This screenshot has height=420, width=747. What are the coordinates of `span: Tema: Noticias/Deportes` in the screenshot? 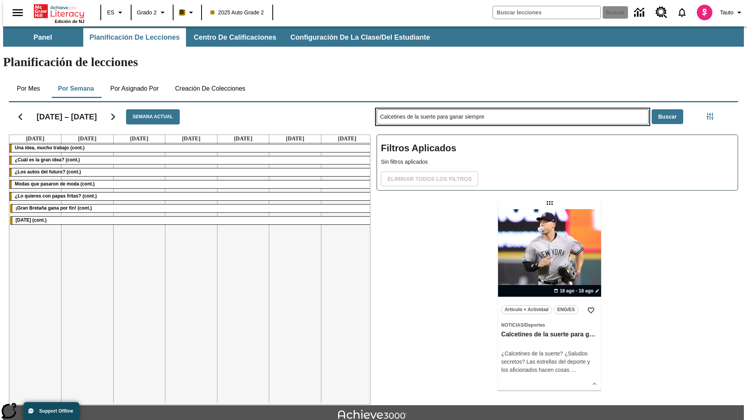 It's located at (549, 325).